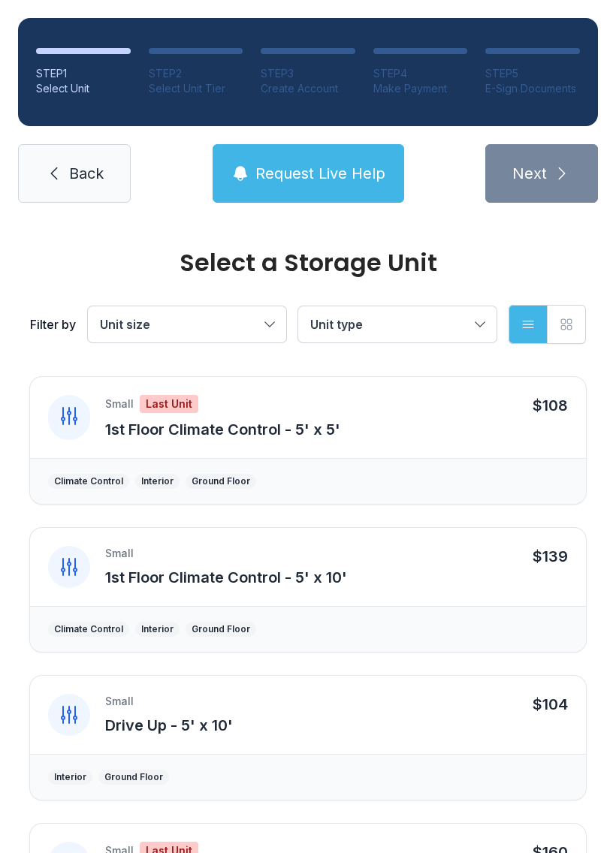 The image size is (616, 853). Describe the element at coordinates (320, 173) in the screenshot. I see `span: Request Live Help` at that location.